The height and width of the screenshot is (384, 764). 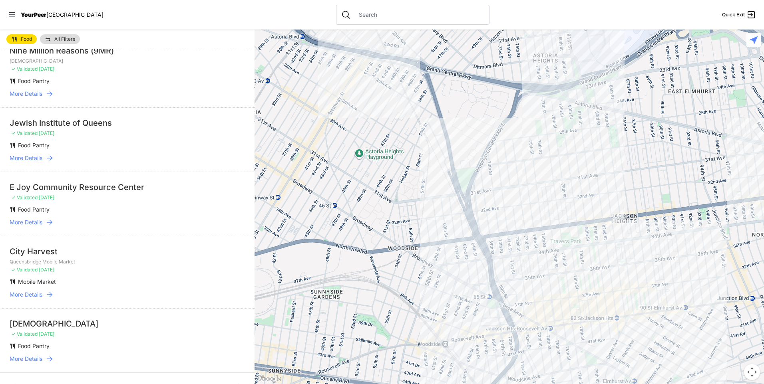 I want to click on p: Queensbridge Mobile Market, so click(x=127, y=262).